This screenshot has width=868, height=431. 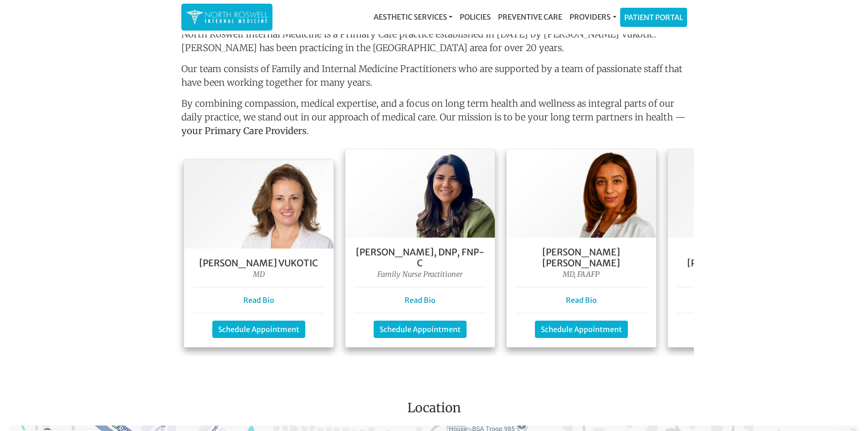 What do you see at coordinates (259, 274) in the screenshot?
I see `i: MD` at bounding box center [259, 274].